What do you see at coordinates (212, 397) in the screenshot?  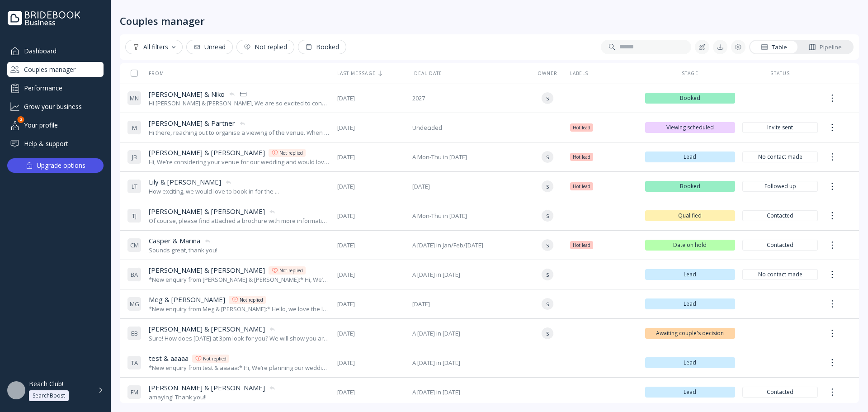 I see `div: amaying! Thank you!!` at bounding box center [212, 397].